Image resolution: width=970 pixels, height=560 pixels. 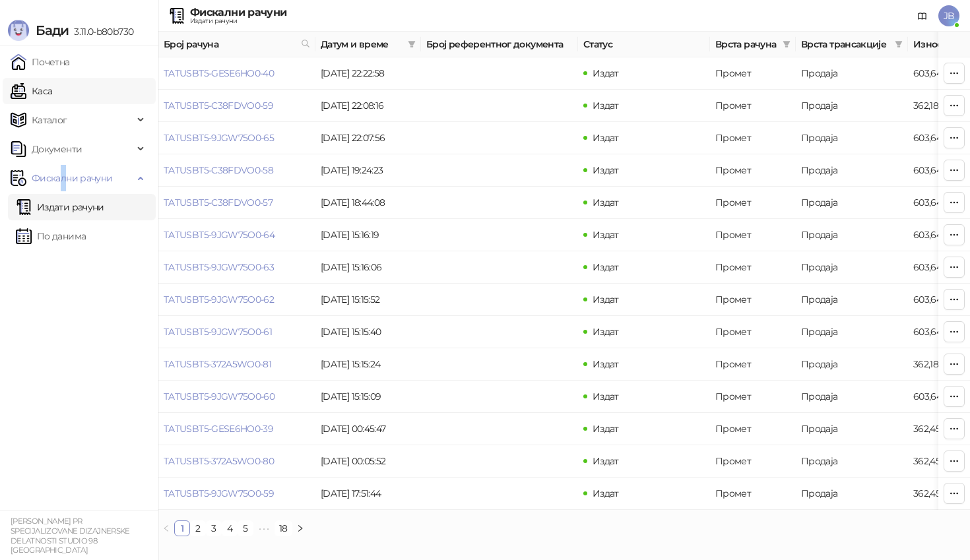 What do you see at coordinates (214, 528) in the screenshot?
I see `li: 3` at bounding box center [214, 528].